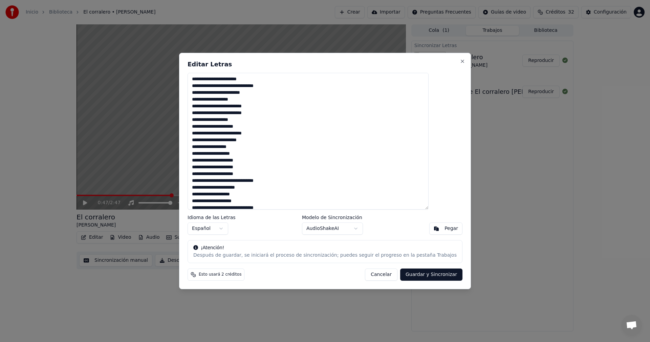 The height and width of the screenshot is (342, 650). I want to click on label: Idioma de las Letras, so click(212, 217).